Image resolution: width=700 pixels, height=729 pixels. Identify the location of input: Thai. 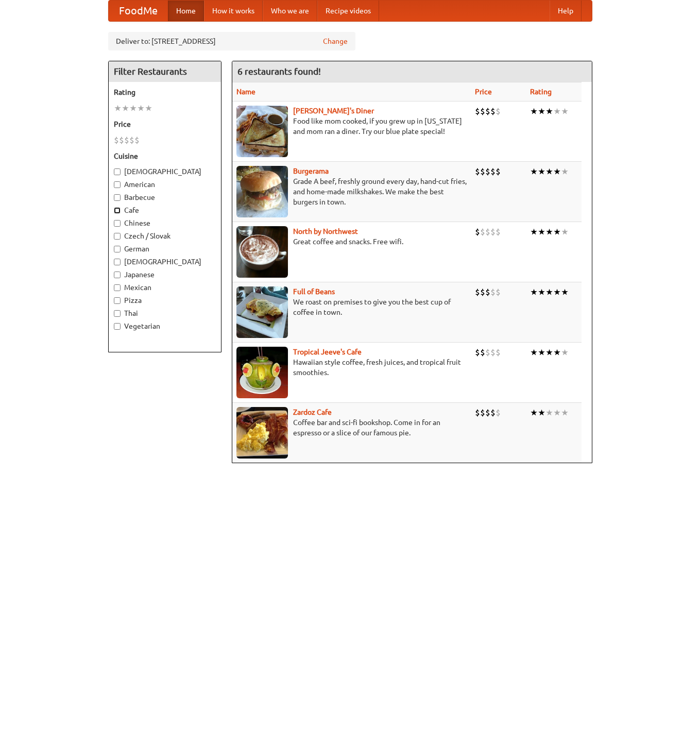
(117, 313).